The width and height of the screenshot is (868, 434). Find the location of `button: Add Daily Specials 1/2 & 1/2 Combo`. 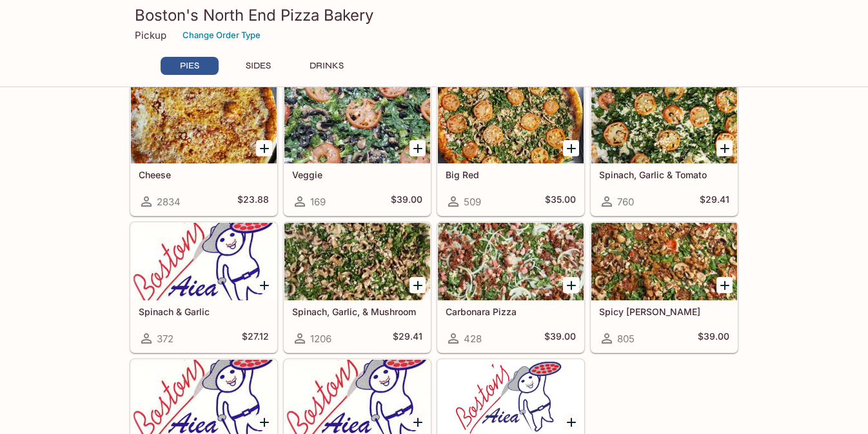

button: Add Daily Specials 1/2 & 1/2 Combo is located at coordinates (570, 422).